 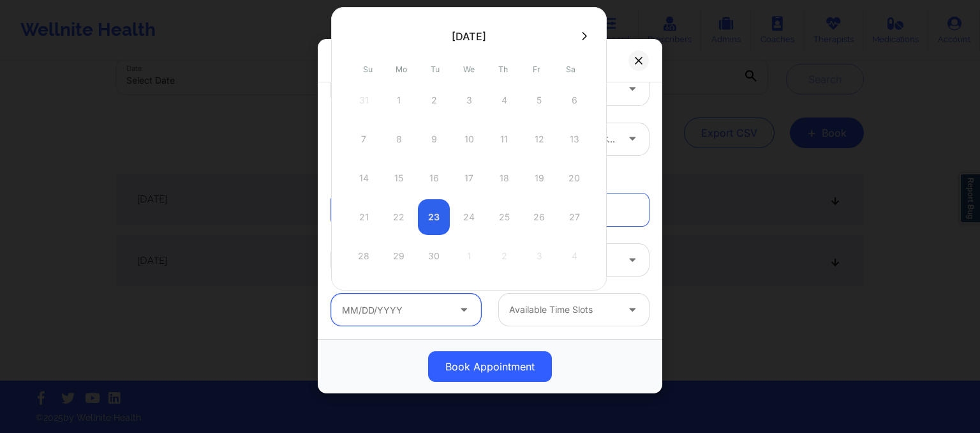 I want to click on input: MM/DD/YYYY, so click(x=406, y=310).